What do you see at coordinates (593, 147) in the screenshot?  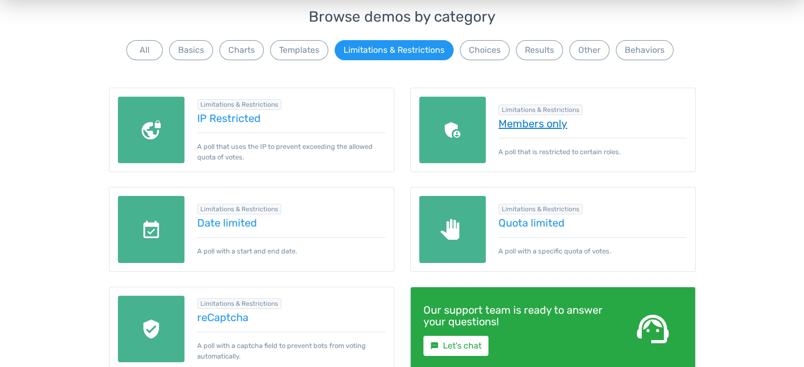 I see `p: A poll that is restricted to certain roles.` at bounding box center [593, 147].